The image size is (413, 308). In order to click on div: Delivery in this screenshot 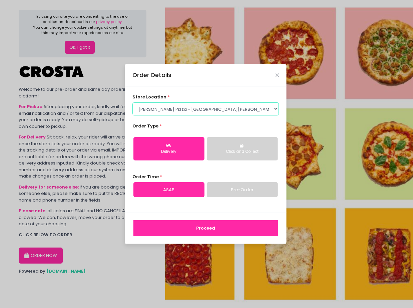, I will do `click(169, 152)`.